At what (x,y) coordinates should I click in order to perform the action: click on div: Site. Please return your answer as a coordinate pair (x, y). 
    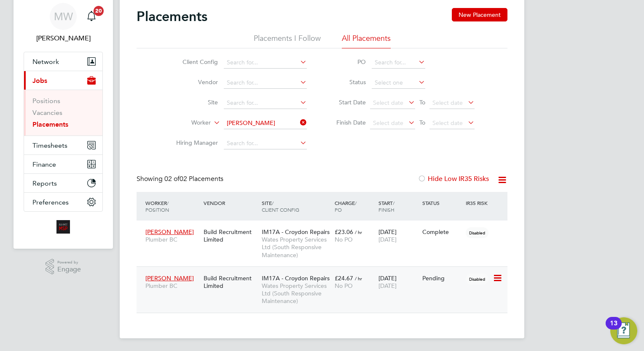
    Looking at the image, I should click on (296, 206).